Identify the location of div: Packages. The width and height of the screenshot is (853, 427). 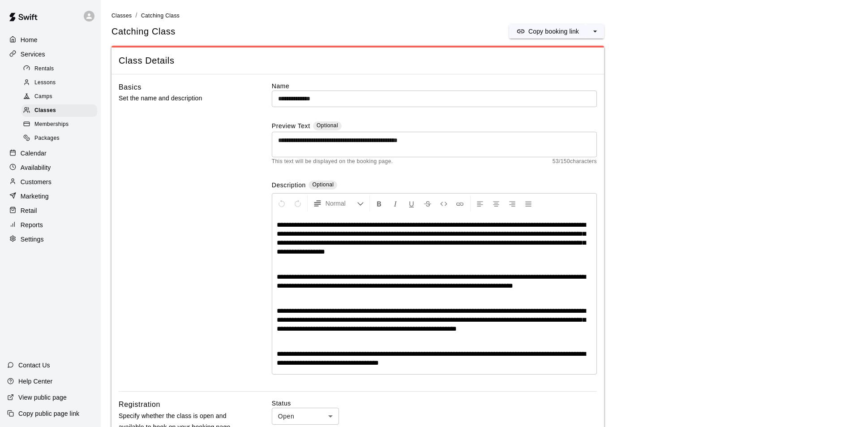
(59, 138).